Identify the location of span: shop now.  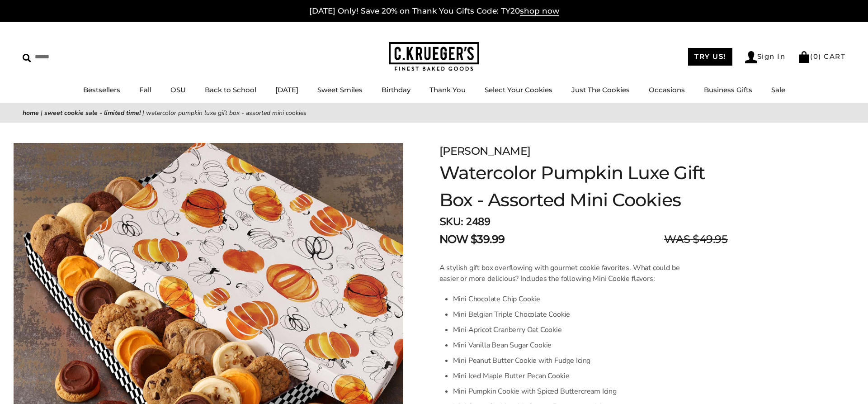
(539, 11).